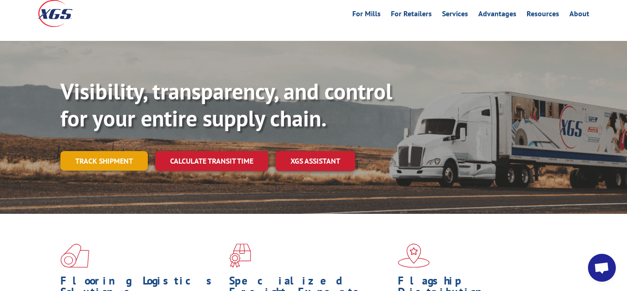 The image size is (627, 291). What do you see at coordinates (104, 161) in the screenshot?
I see `a: Track shipment` at bounding box center [104, 161].